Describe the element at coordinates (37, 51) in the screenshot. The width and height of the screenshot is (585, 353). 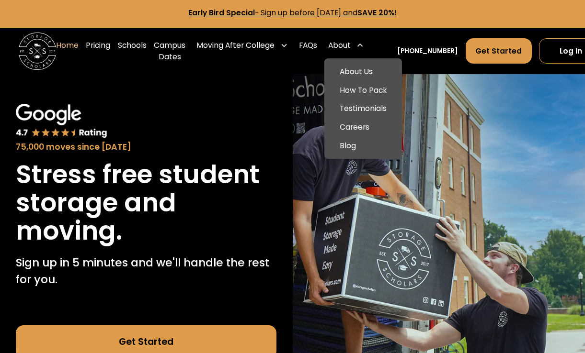
I see `a: home` at that location.